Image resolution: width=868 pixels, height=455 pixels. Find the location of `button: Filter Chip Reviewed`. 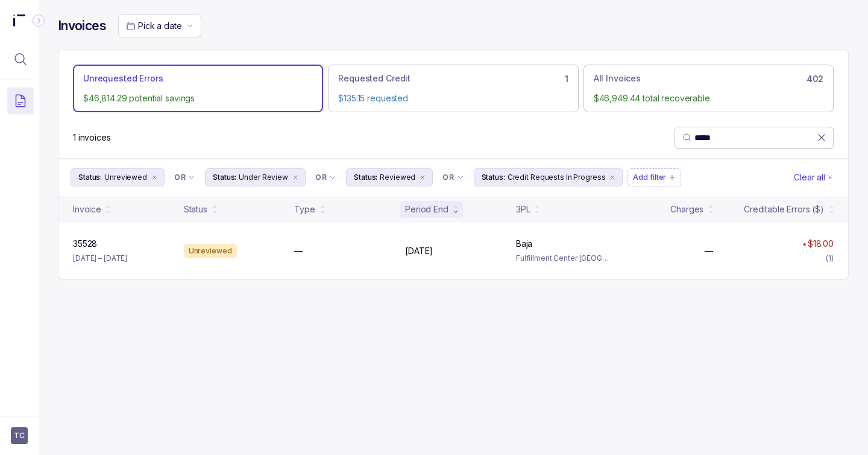

button: Filter Chip Reviewed is located at coordinates (389, 177).